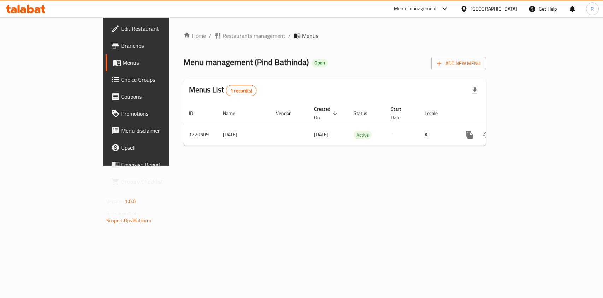 The width and height of the screenshot is (603, 298). I want to click on span: Upsell, so click(159, 147).